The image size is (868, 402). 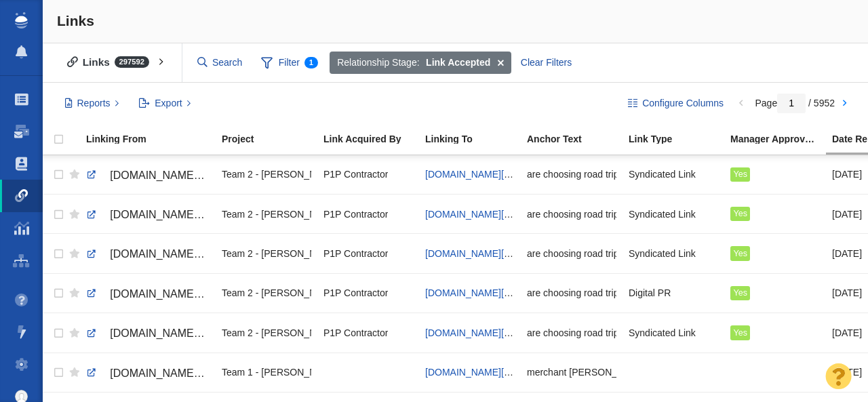 I want to click on a: Link Acquired By, so click(x=374, y=140).